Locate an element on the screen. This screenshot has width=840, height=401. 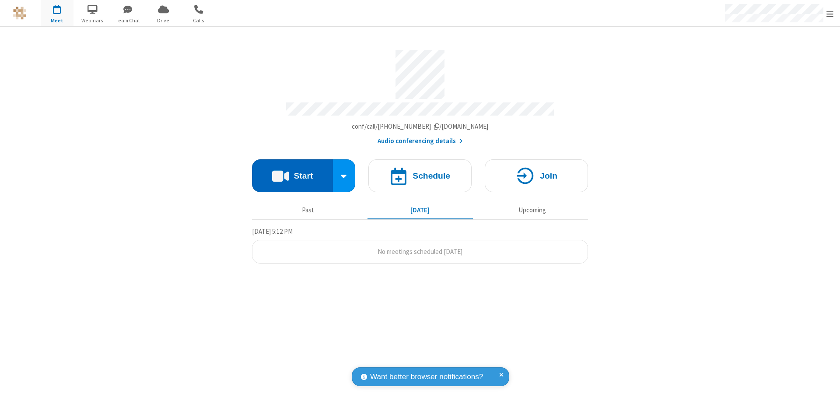
span: Webinars is located at coordinates (92, 21).